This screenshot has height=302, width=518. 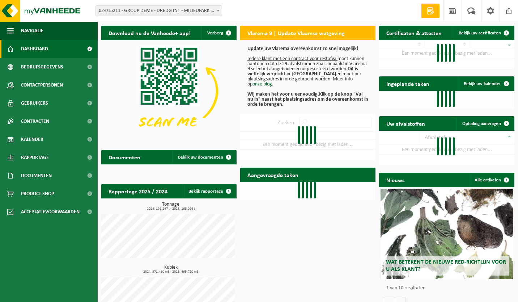 I want to click on button: Verberg, so click(x=219, y=33).